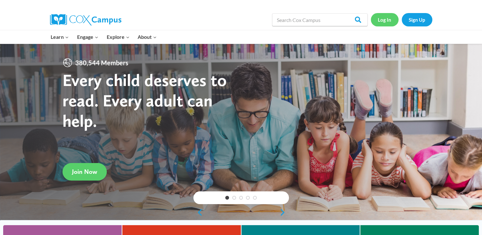 The image size is (482, 235). I want to click on a: 3, so click(241, 198).